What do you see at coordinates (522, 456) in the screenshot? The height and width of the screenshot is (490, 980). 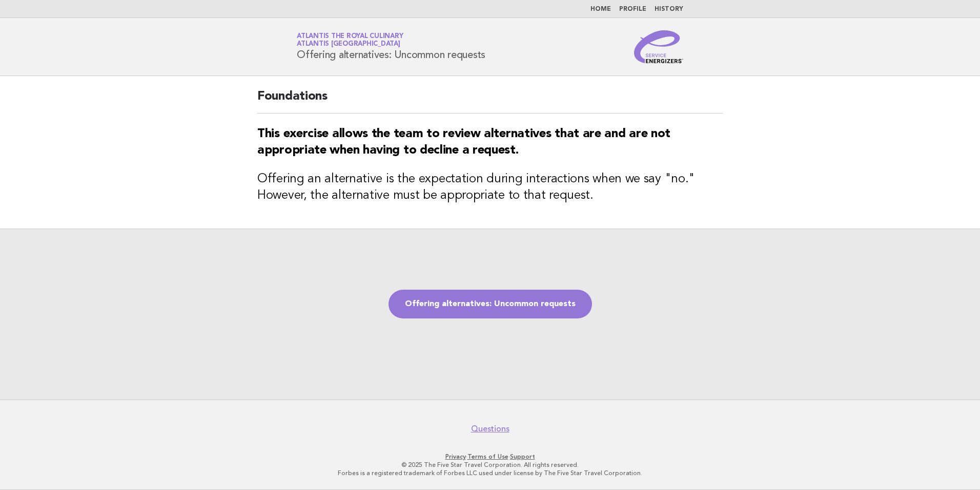 I see `a: Support` at bounding box center [522, 456].